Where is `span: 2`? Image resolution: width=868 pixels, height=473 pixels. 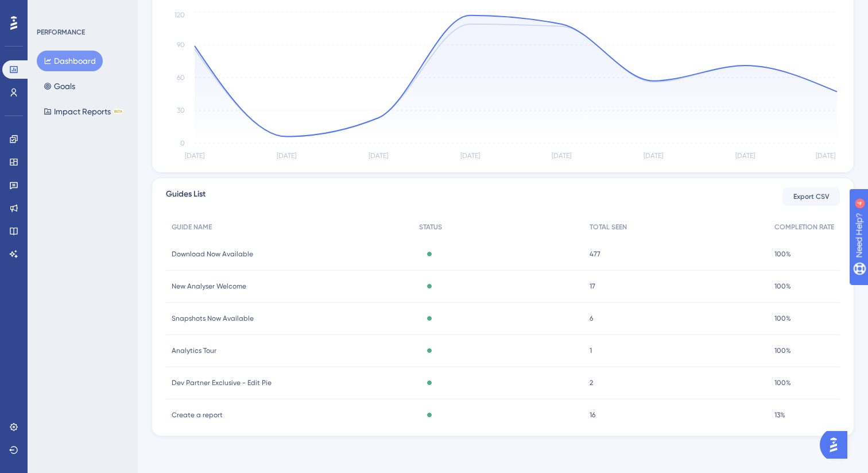
span: 2 is located at coordinates (591, 383).